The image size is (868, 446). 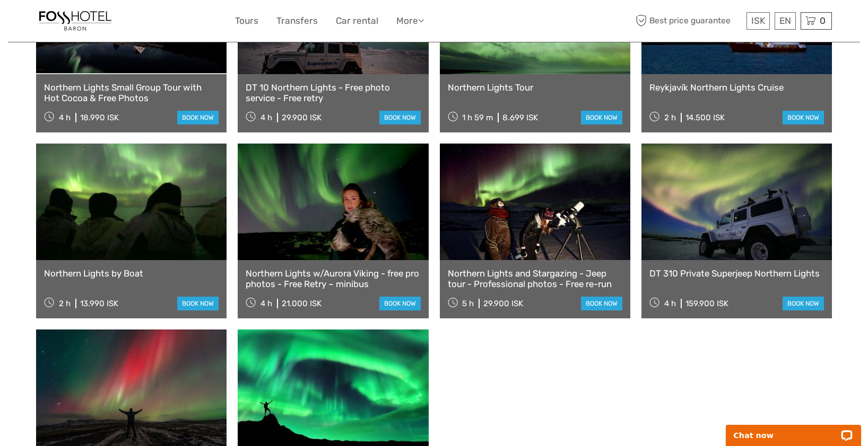 I want to click on a: Transfers, so click(x=297, y=21).